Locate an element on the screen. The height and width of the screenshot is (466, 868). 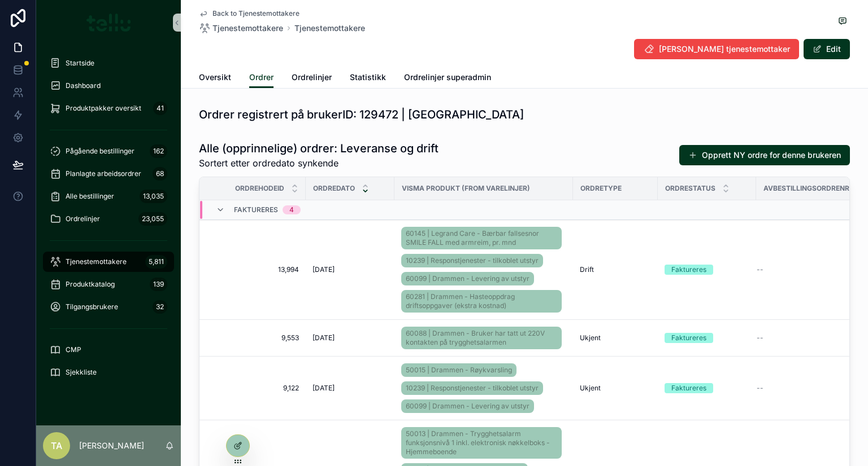
a: Ordrer is located at coordinates (261, 78).